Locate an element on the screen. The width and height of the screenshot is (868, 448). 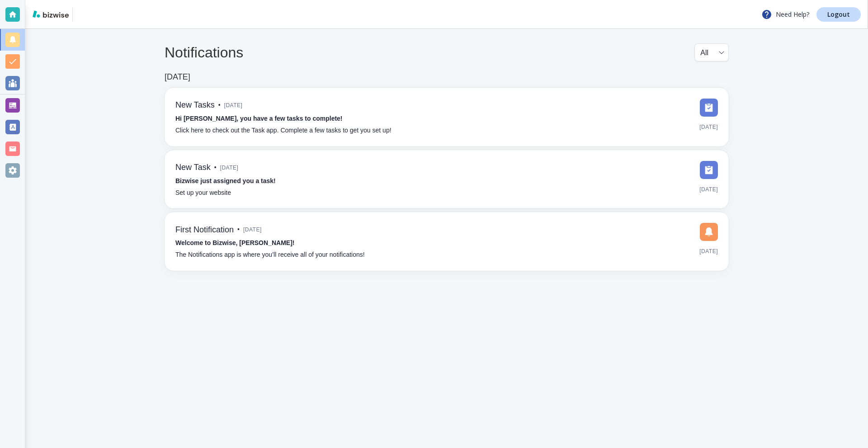
div: All is located at coordinates (712, 52).